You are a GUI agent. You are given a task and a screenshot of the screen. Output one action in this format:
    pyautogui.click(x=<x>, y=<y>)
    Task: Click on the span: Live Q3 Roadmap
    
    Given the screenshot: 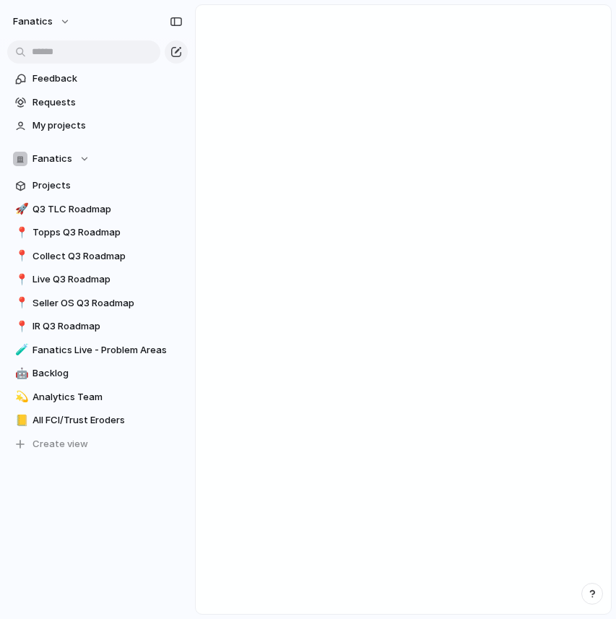 What is the action you would take?
    pyautogui.click(x=108, y=280)
    